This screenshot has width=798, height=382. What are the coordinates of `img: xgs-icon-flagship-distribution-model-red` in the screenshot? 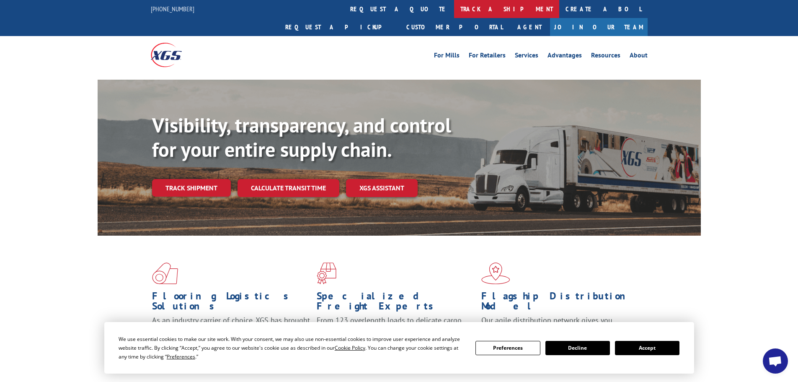 It's located at (496, 273).